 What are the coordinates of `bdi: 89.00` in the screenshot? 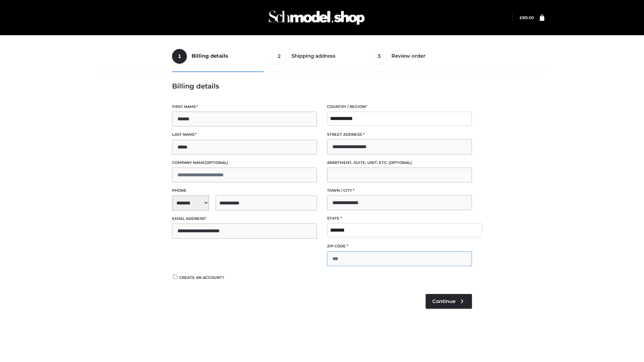 It's located at (527, 17).